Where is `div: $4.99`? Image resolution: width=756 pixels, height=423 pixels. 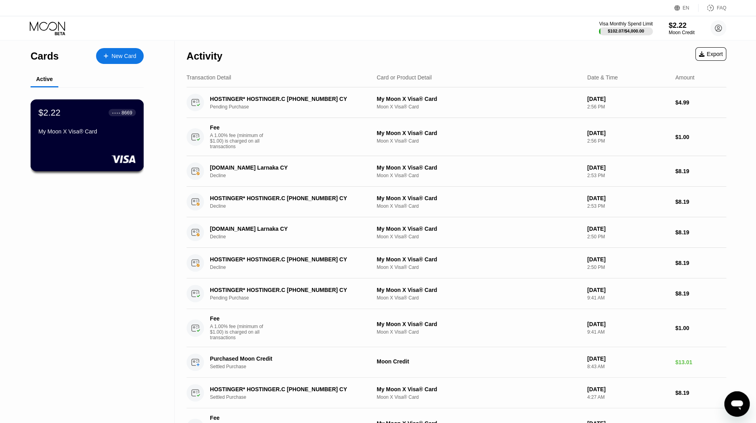 div: $4.99 is located at coordinates (701, 102).